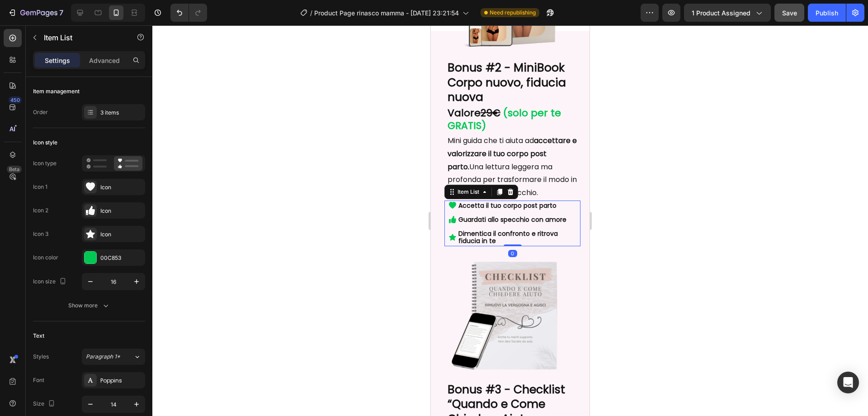  Describe the element at coordinates (114, 357) in the screenshot. I see `button: Paragraph 1*` at that location.